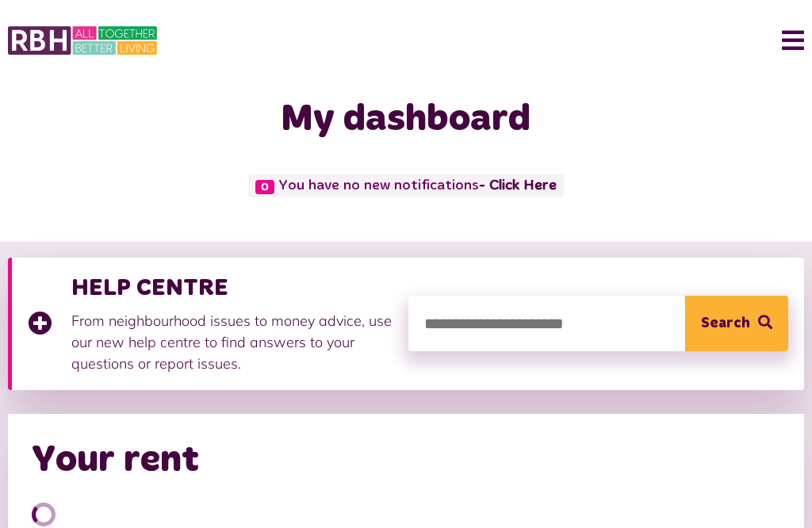  Describe the element at coordinates (405, 120) in the screenshot. I see `h1: My dashboard` at that location.